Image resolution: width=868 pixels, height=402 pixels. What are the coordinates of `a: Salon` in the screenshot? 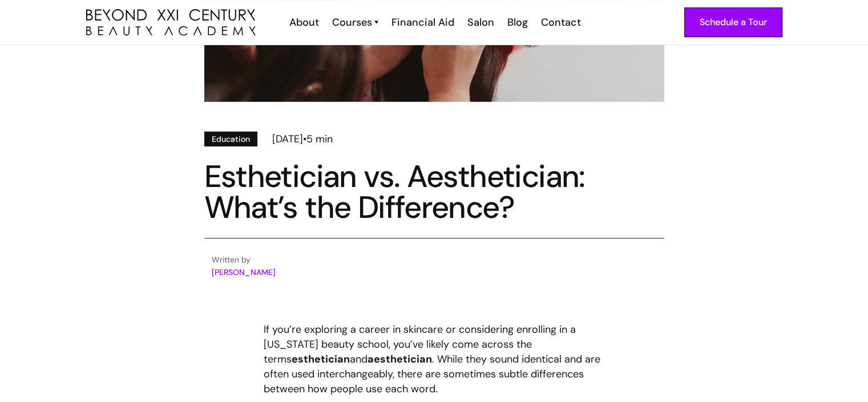 It's located at (480, 22).